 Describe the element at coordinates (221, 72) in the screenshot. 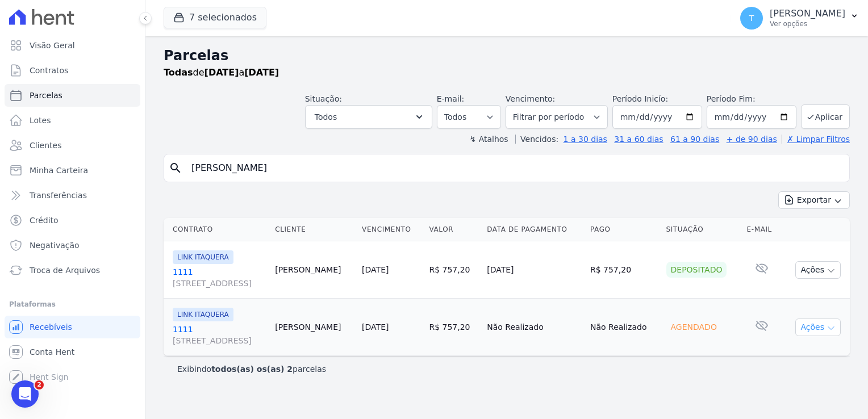

I see `p: de a` at that location.